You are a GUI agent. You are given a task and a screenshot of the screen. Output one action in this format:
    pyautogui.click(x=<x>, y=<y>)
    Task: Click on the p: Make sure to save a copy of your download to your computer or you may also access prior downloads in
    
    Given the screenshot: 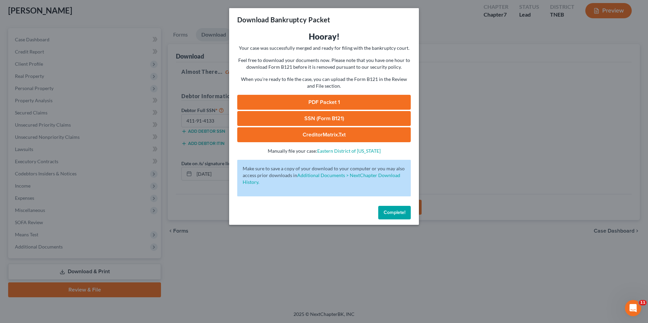 What is the action you would take?
    pyautogui.click(x=324, y=176)
    